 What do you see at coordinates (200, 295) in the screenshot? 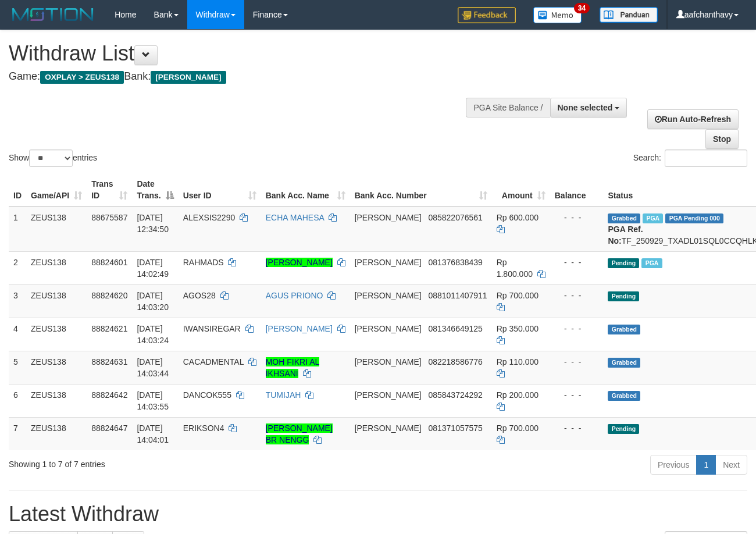
I see `span: AGOS28` at bounding box center [200, 295].